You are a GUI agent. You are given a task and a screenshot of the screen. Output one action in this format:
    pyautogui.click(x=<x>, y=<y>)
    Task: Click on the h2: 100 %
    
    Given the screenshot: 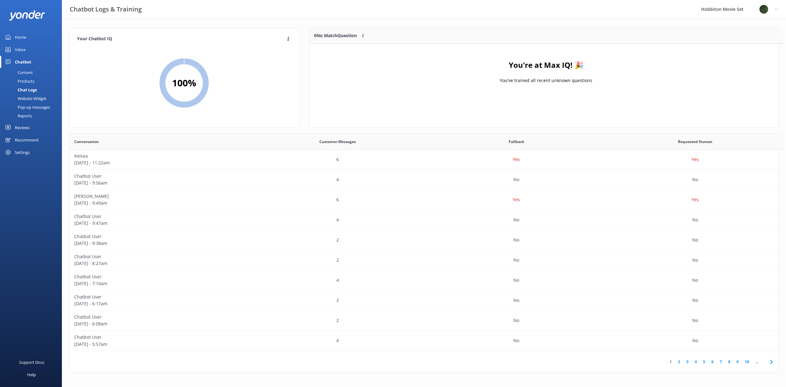 What is the action you would take?
    pyautogui.click(x=184, y=83)
    